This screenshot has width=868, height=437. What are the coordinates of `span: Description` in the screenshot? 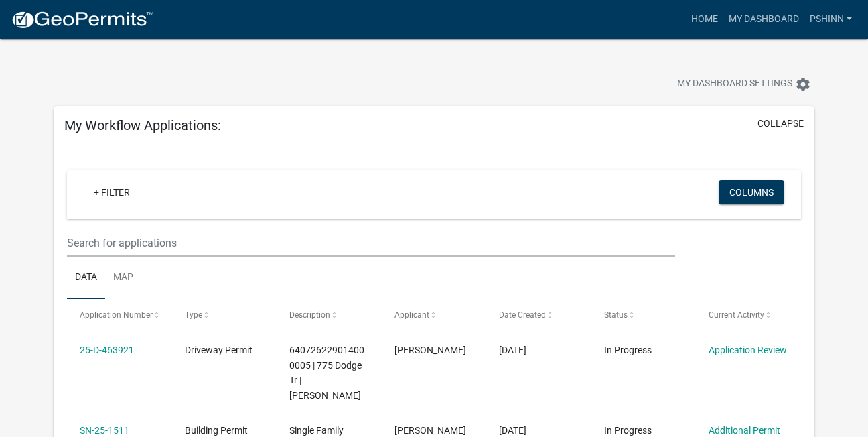 It's located at (309, 316).